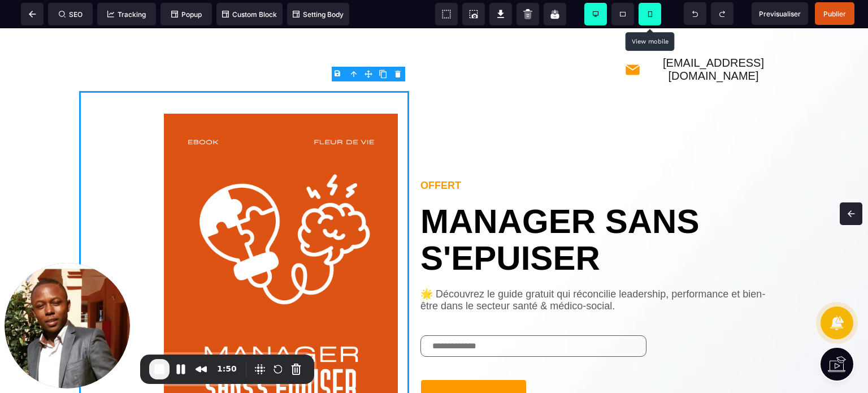 The height and width of the screenshot is (393, 868). What do you see at coordinates (126, 14) in the screenshot?
I see `span: Tracking` at bounding box center [126, 14].